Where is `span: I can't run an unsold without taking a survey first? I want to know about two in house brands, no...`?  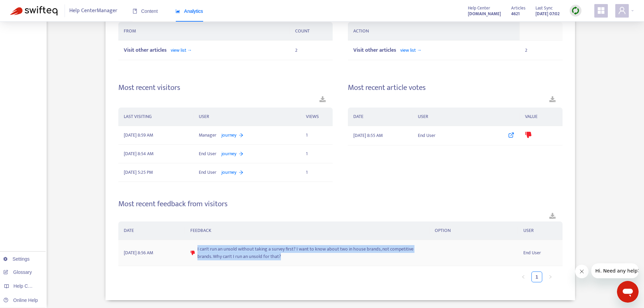
span: I can't run an unsold without taking a survey first? I want to know about two in house brands, no... is located at coordinates (310, 253).